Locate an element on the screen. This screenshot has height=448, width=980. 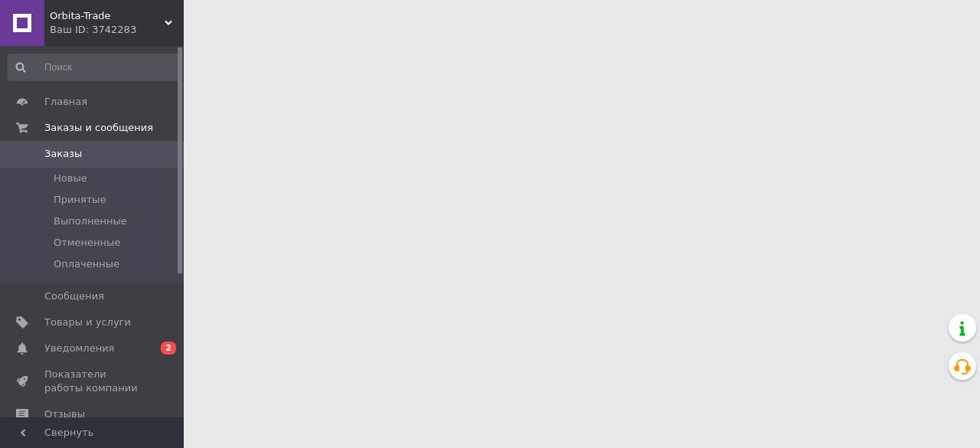
span: Оплаченные is located at coordinates (86, 264).